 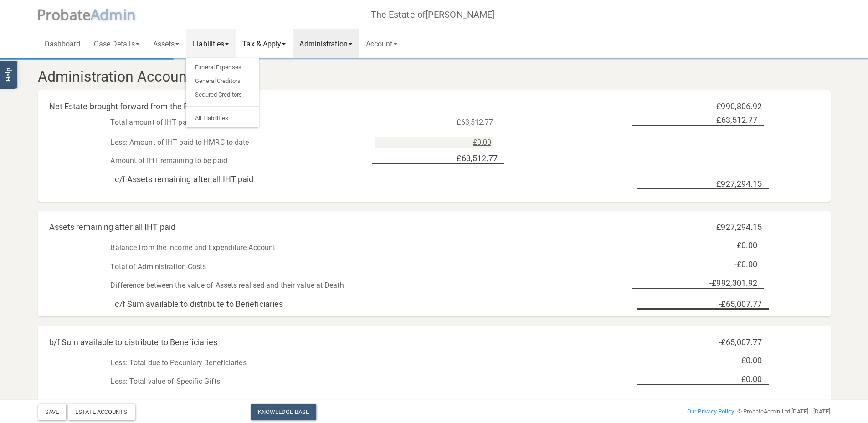 I want to click on button: Save, so click(x=52, y=412).